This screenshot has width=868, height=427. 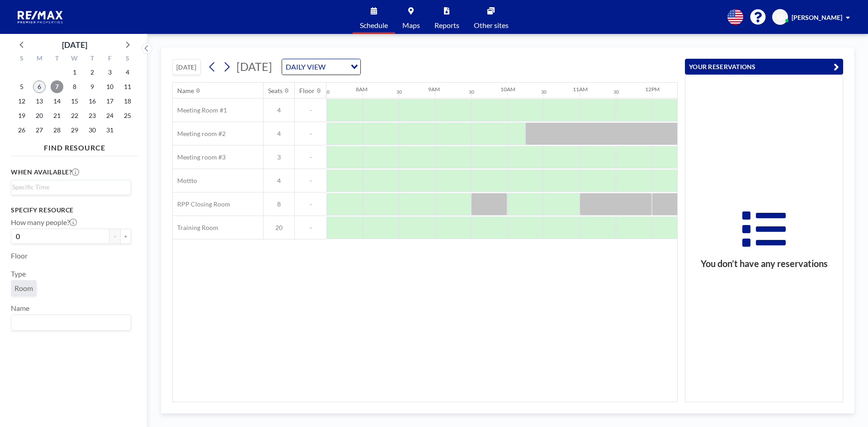 I want to click on span: Meeting Room #1, so click(x=200, y=110).